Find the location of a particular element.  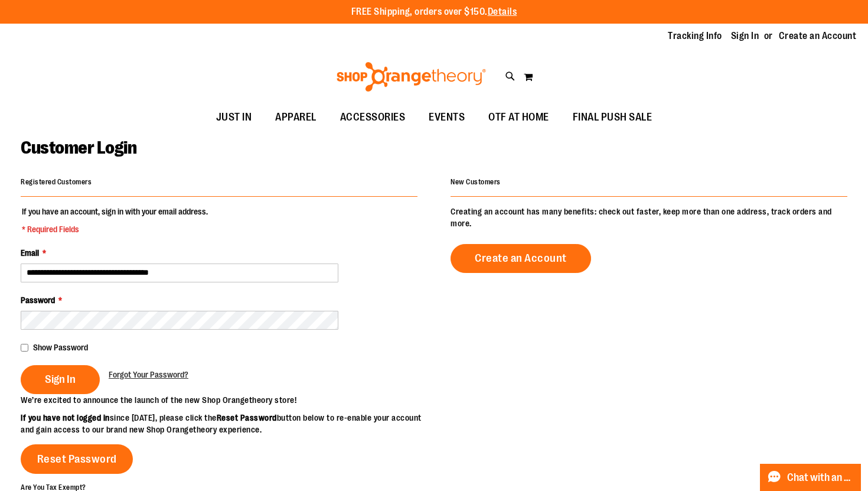

a: Details is located at coordinates (502, 12).